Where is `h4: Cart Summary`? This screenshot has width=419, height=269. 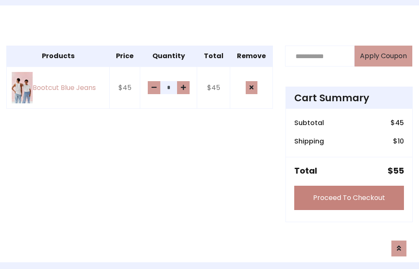 h4: Cart Summary is located at coordinates (349, 98).